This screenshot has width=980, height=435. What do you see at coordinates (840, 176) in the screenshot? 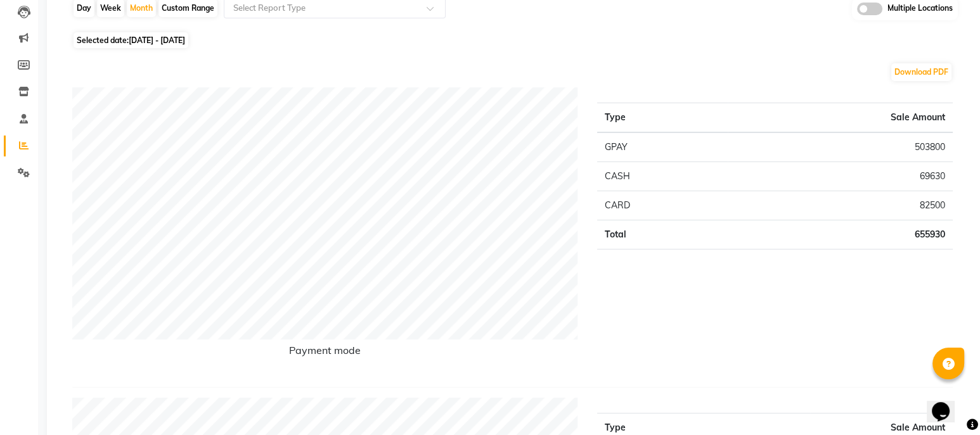
I see `td: 69630` at bounding box center [840, 176].